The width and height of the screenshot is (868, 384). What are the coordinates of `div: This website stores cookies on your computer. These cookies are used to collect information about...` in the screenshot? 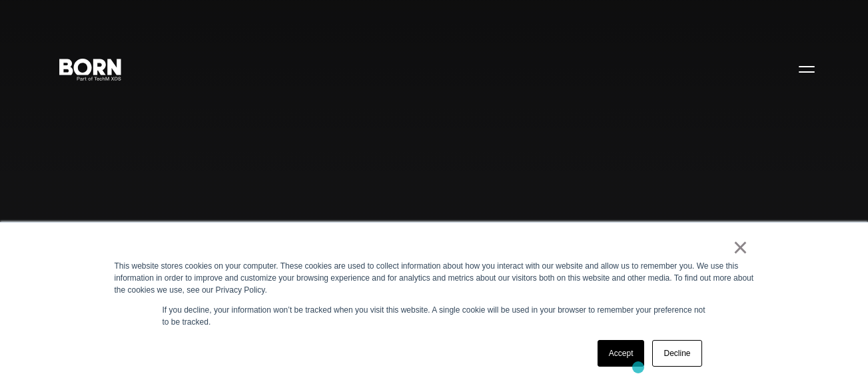 It's located at (434, 278).